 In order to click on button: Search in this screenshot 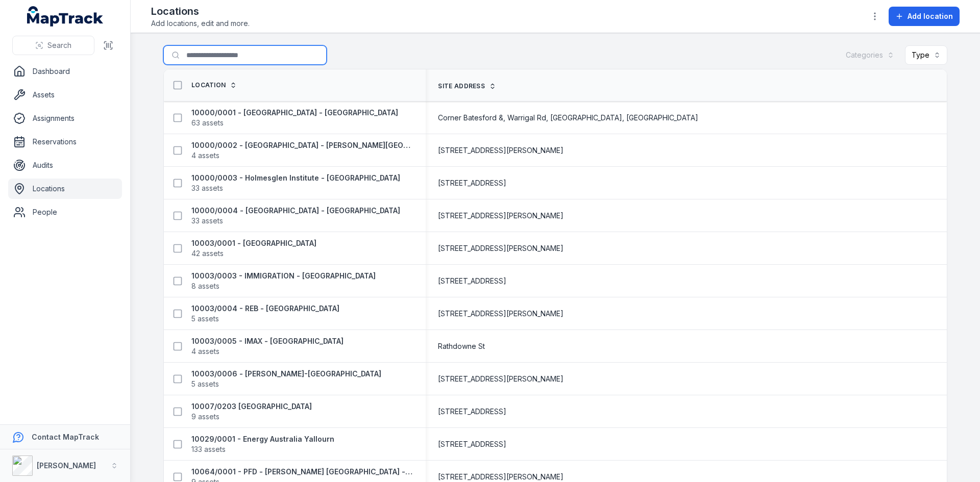, I will do `click(53, 46)`.